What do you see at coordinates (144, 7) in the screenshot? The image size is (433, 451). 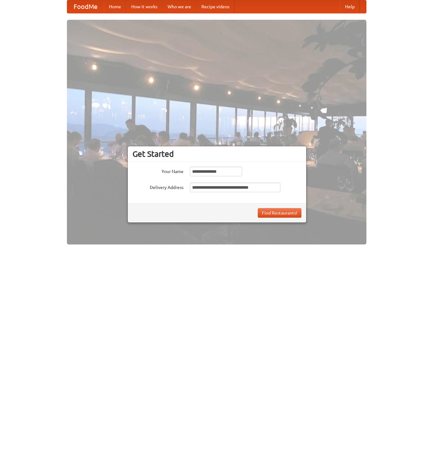 I see `a: How it works` at bounding box center [144, 7].